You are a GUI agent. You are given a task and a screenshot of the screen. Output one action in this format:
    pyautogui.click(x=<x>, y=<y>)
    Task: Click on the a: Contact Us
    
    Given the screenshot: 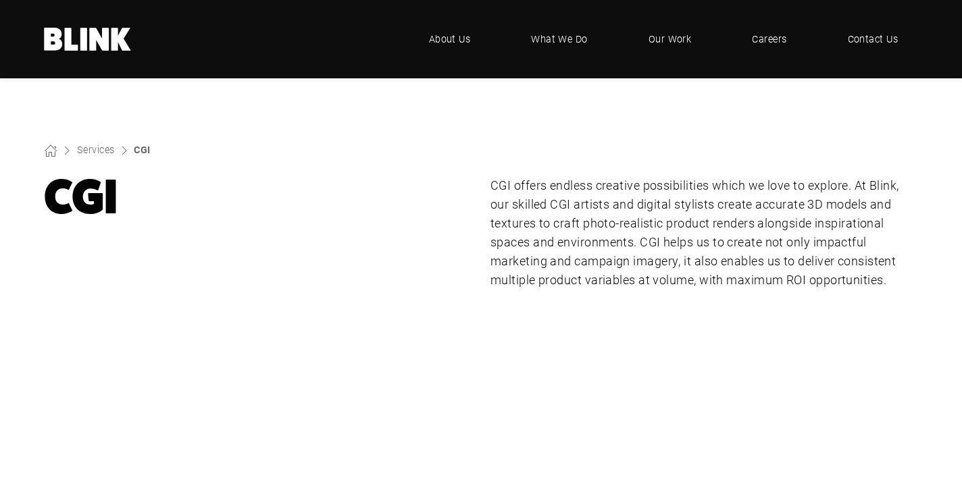 What is the action you would take?
    pyautogui.click(x=873, y=39)
    